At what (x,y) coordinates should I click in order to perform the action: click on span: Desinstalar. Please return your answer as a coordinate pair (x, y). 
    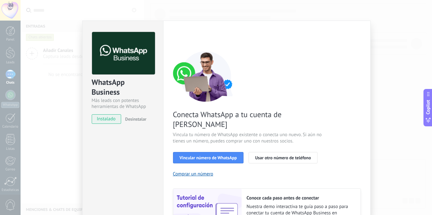
    Looking at the image, I should click on (136, 119).